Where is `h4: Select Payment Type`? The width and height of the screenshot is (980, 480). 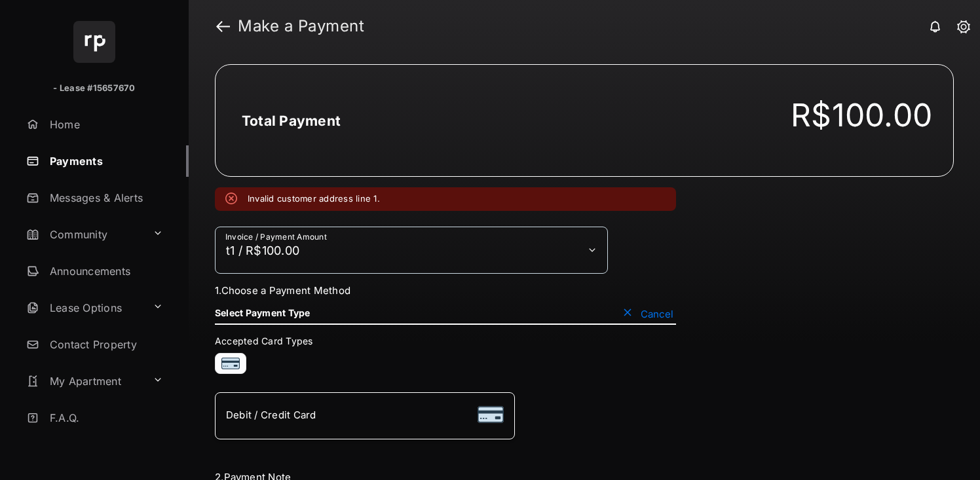 h4: Select Payment Type is located at coordinates (263, 312).